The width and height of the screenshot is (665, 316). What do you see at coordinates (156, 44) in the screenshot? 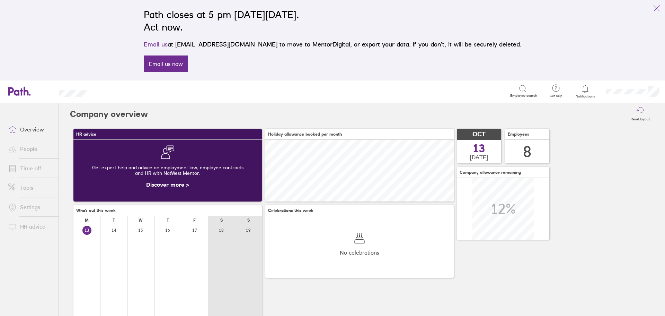
I see `a: Email us` at bounding box center [156, 44].